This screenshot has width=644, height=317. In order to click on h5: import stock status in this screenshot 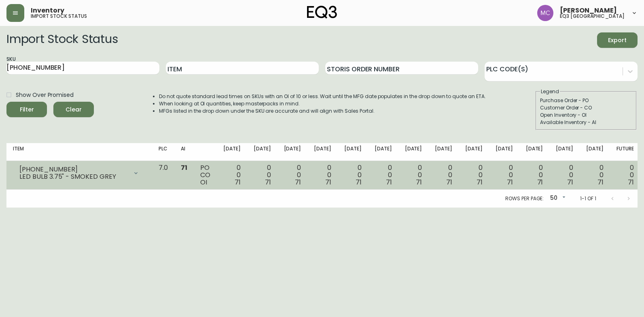, I will do `click(59, 16)`.